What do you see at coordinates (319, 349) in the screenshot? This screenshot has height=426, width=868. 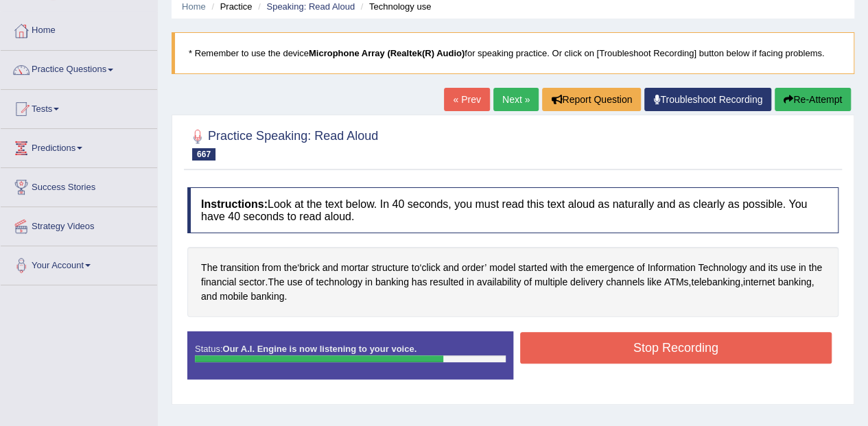 I see `strong: Our A.I. Engine is now listening to your voice.` at bounding box center [319, 349].